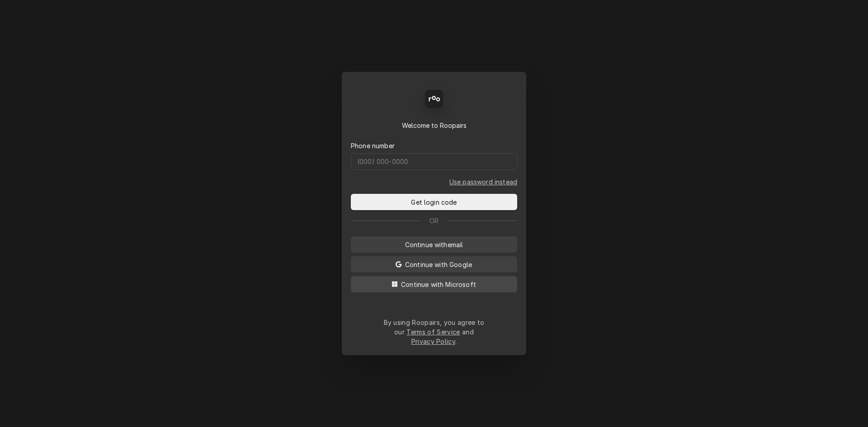  I want to click on input: (000) 000-0000, so click(434, 161).